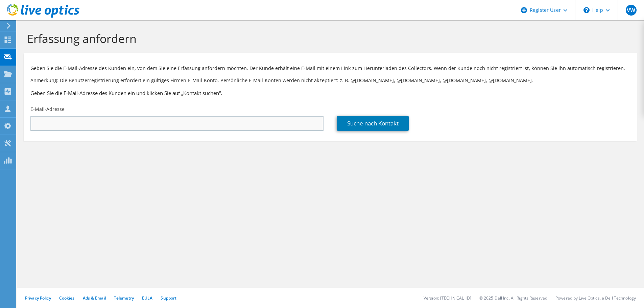 The width and height of the screenshot is (644, 308). I want to click on a: Ads & Email, so click(94, 298).